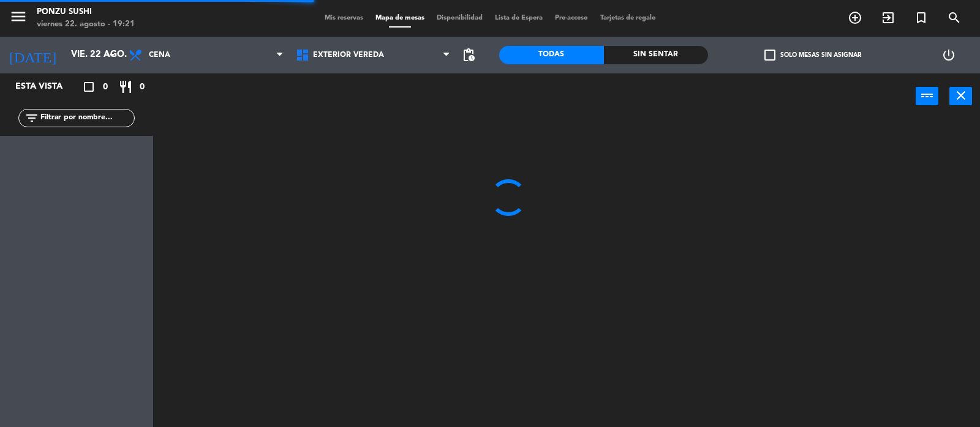 The image size is (980, 427). Describe the element at coordinates (927, 96) in the screenshot. I see `button: power_input` at that location.